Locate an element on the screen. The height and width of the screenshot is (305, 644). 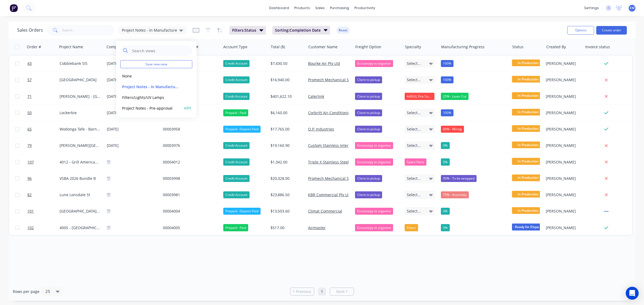
div: products is located at coordinates (302, 8).